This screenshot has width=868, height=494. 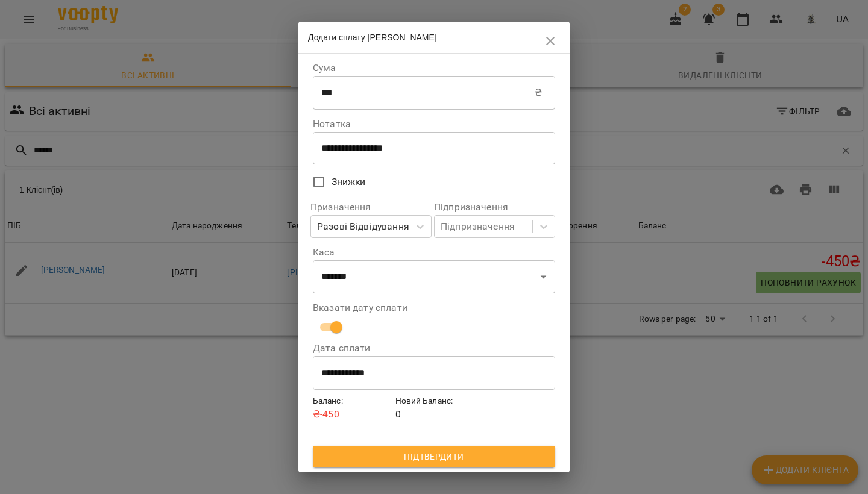 I want to click on label: Сума, so click(x=434, y=68).